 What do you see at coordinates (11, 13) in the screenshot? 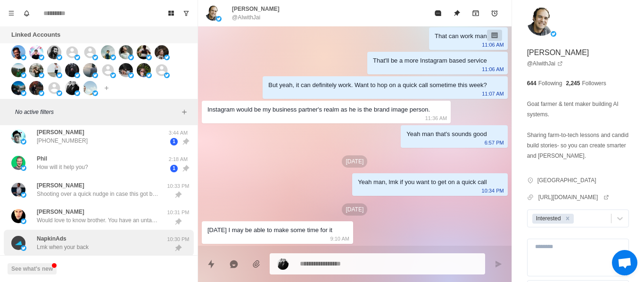
I see `button: Menu` at bounding box center [11, 13].